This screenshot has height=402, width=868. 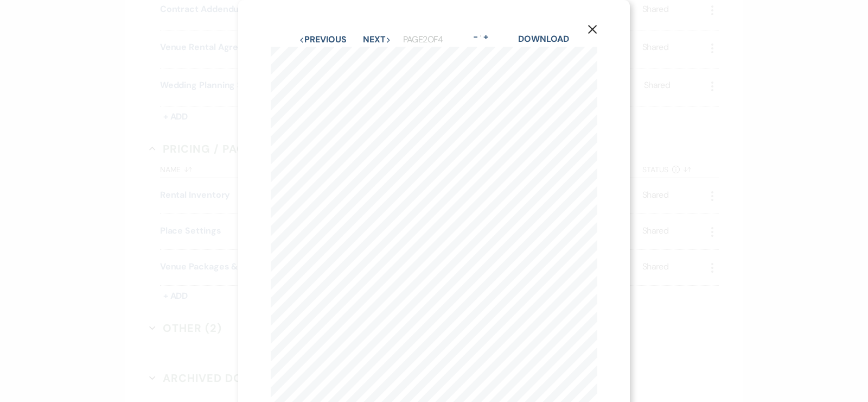 What do you see at coordinates (322, 40) in the screenshot?
I see `button: Previous` at bounding box center [322, 40].